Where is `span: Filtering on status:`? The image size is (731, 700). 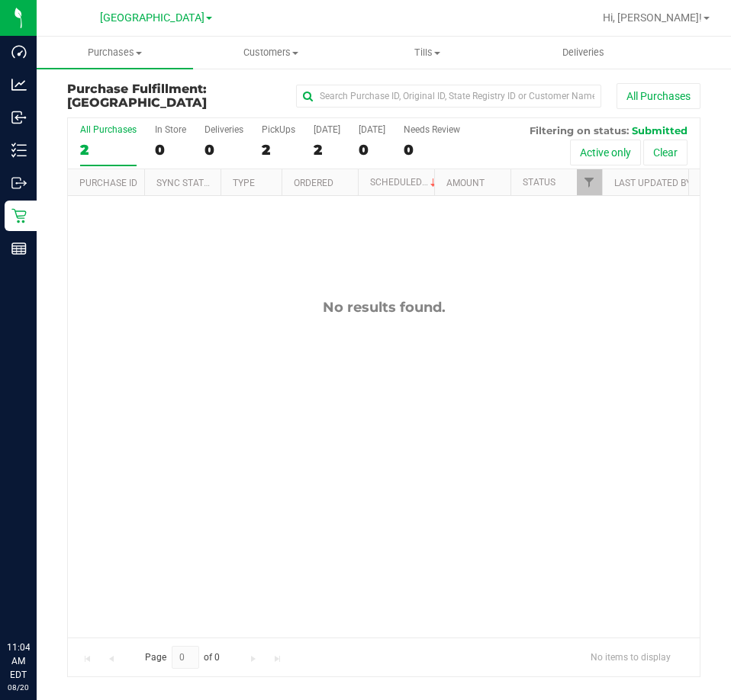 span: Filtering on status: is located at coordinates (579, 130).